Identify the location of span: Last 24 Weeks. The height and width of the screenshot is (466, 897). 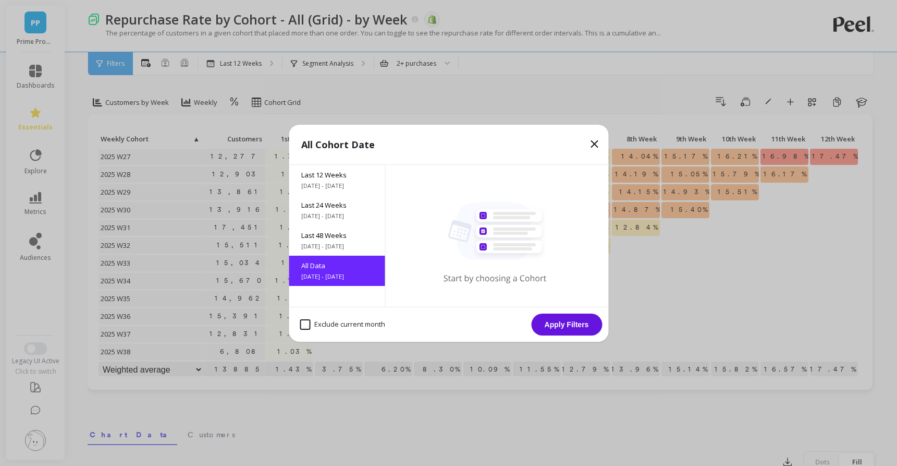
(337, 205).